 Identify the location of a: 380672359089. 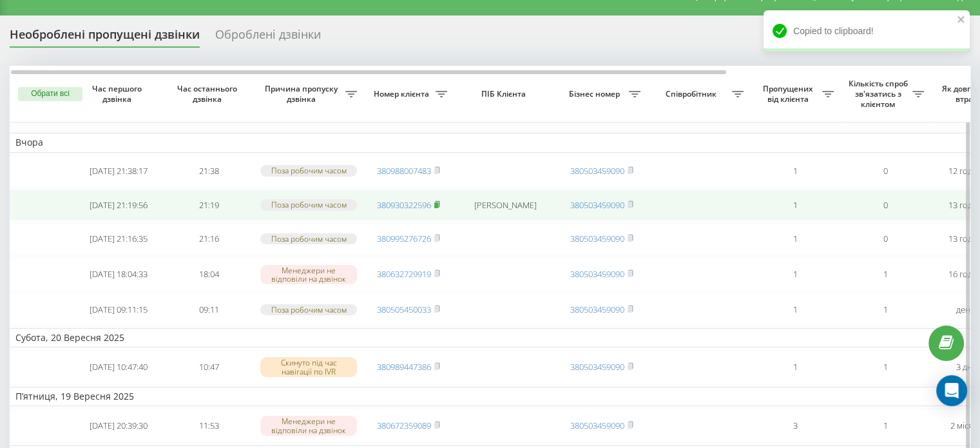
(404, 425).